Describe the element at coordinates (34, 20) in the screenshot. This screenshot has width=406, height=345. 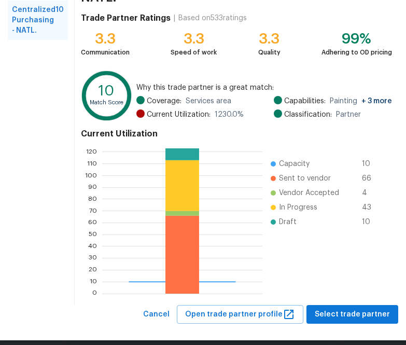
I see `span: Centralized Purchasing - NATL.` at that location.